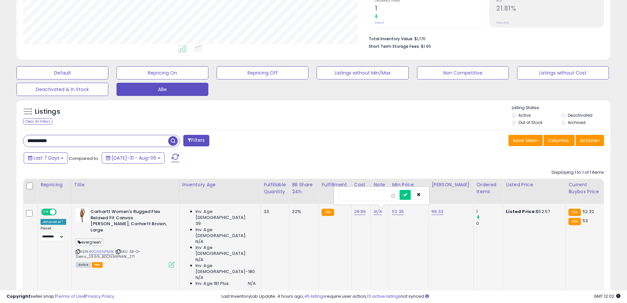  I want to click on div: Inventory Age, so click(220, 184).